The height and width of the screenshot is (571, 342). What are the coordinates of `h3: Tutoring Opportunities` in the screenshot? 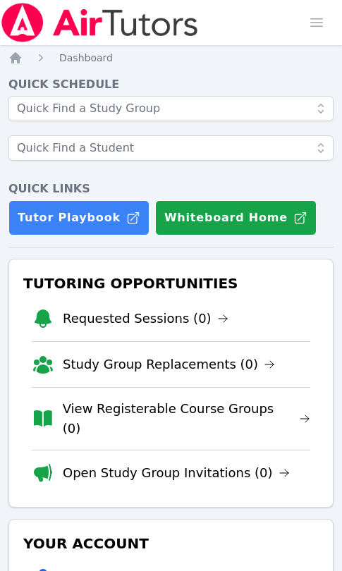 It's located at (171, 283).